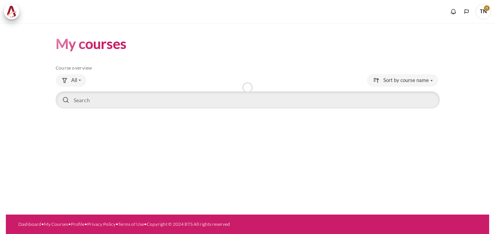  Describe the element at coordinates (30, 224) in the screenshot. I see `a: Dashboard` at that location.